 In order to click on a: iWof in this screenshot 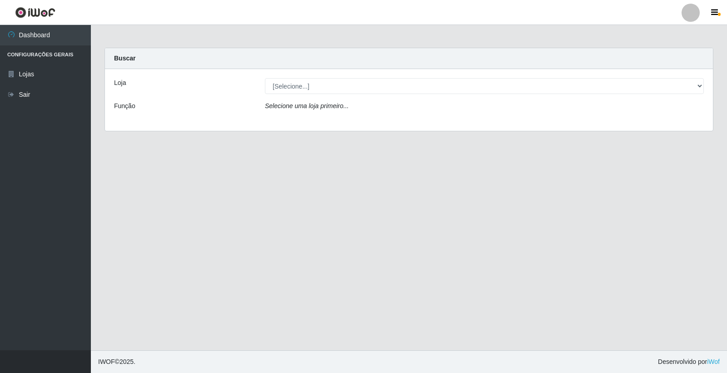, I will do `click(714, 362)`.